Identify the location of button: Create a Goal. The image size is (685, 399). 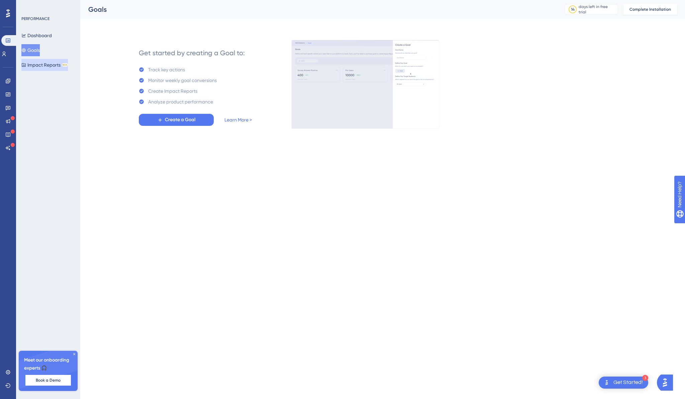
(176, 120).